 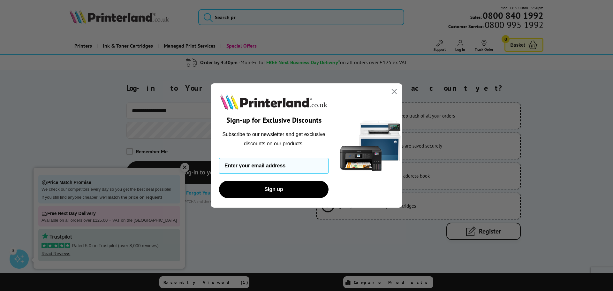 What do you see at coordinates (274, 102) in the screenshot?
I see `img: Printerland.co.uk` at bounding box center [274, 102].